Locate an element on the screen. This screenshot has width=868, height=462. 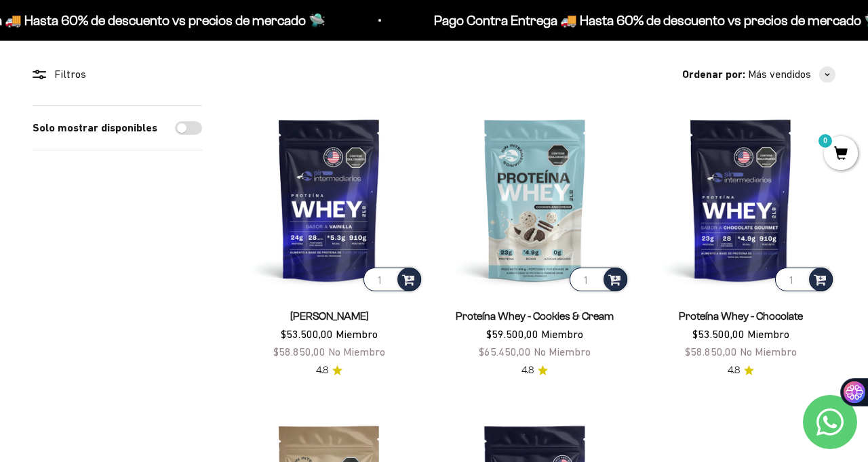
label: Solo mostrar disponibles is located at coordinates (95, 128).